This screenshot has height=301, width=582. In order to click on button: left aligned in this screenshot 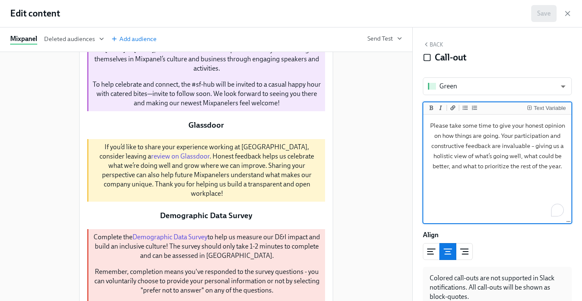, I will do `click(431, 252)`.